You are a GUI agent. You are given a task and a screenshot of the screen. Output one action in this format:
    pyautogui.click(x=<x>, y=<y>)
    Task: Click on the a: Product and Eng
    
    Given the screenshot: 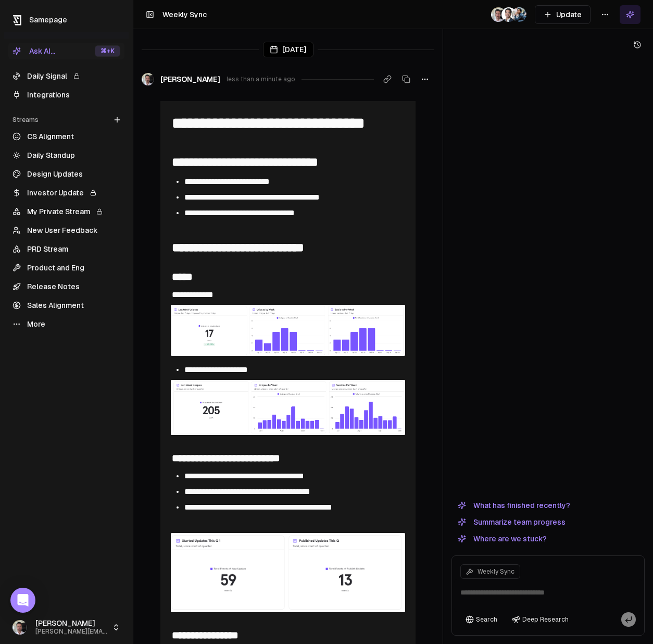 What is the action you would take?
    pyautogui.click(x=66, y=268)
    